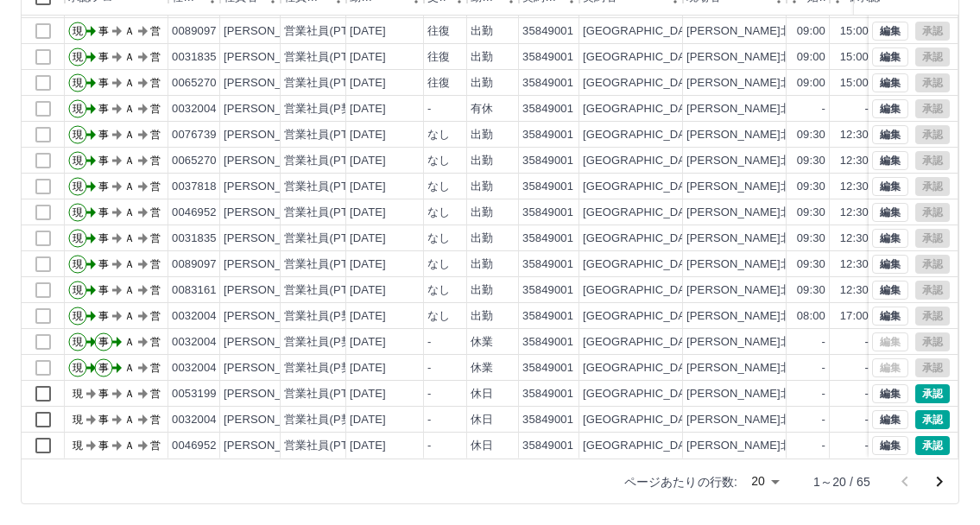 The height and width of the screenshot is (525, 980). I want to click on p: 1～20 / 65, so click(842, 482).